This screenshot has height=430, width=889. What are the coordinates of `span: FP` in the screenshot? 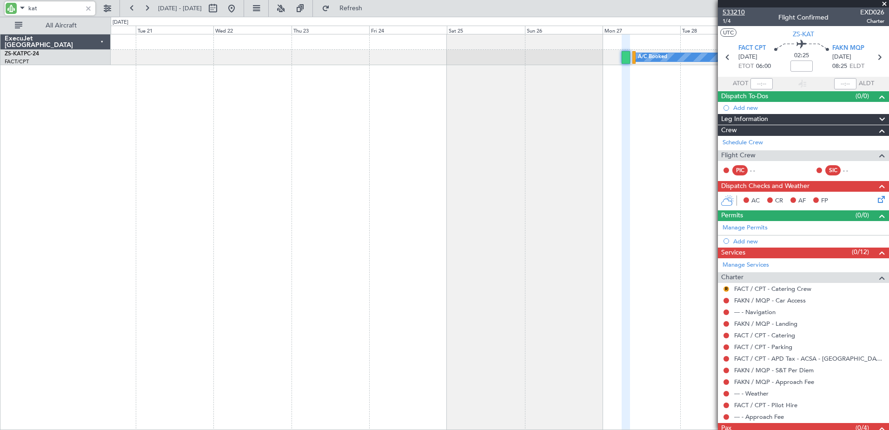 It's located at (825, 201).